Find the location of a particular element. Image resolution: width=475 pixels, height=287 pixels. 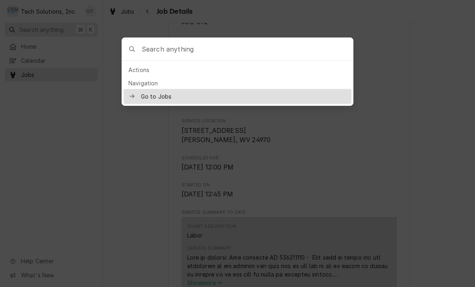

span: Go to Jobs is located at coordinates (243, 96).